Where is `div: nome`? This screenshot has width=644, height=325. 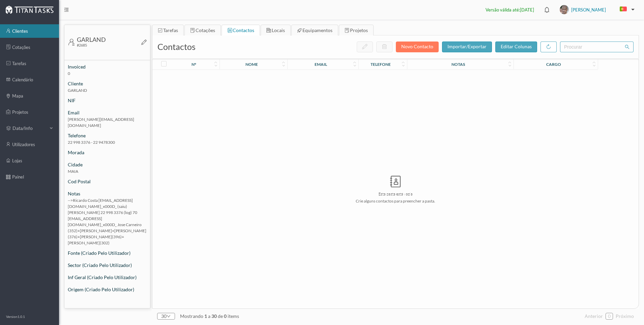
div: nome is located at coordinates (252, 64).